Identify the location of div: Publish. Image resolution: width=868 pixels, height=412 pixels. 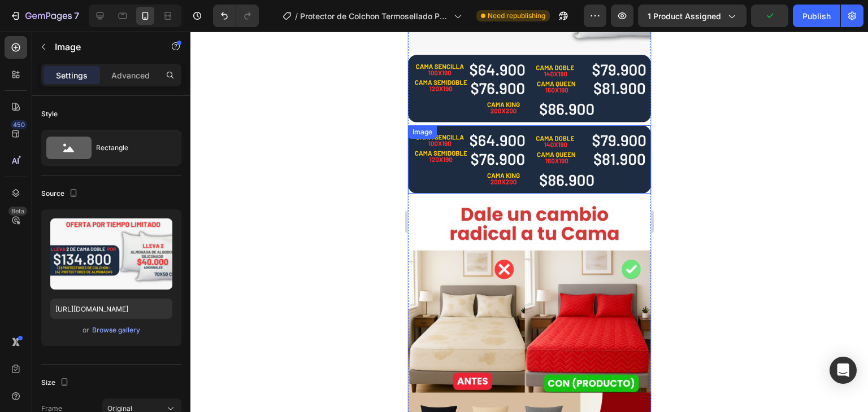
(817, 16).